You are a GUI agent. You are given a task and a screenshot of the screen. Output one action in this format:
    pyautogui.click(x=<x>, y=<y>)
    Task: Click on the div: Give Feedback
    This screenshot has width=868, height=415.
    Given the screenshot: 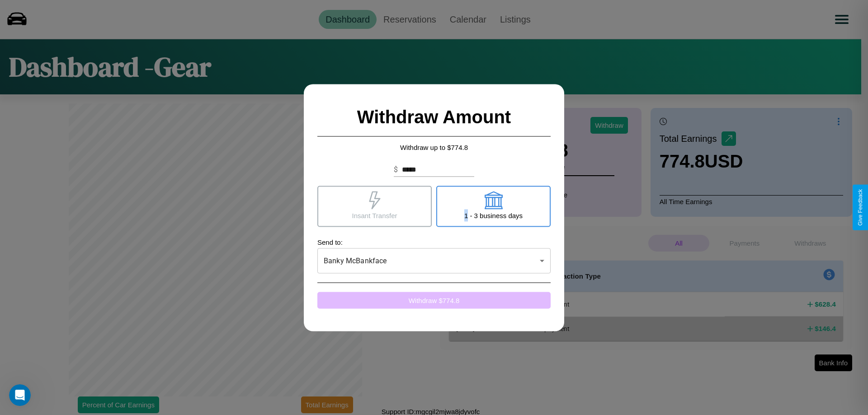 What is the action you would take?
    pyautogui.click(x=860, y=207)
    